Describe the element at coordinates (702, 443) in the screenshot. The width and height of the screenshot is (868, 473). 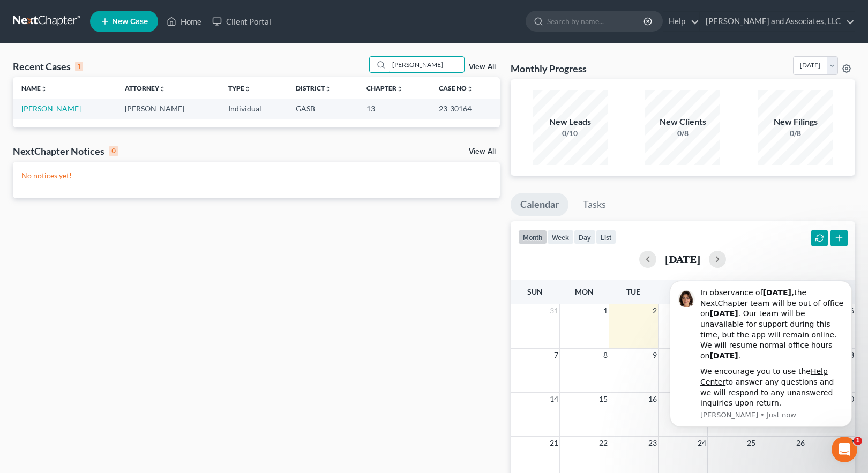
I see `span: 24` at that location.